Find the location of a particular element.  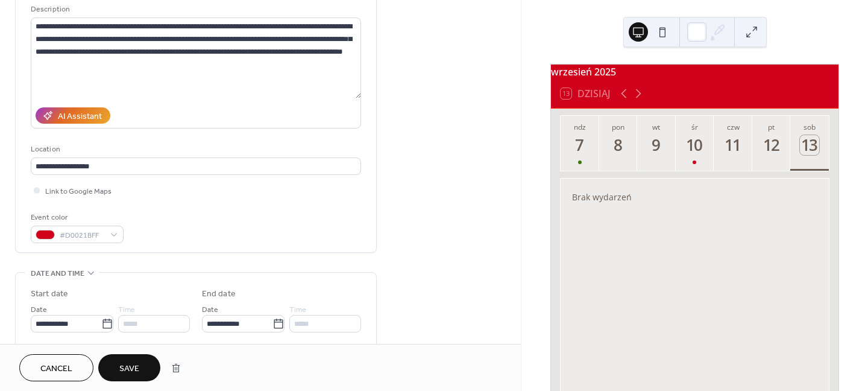

button: pon8 is located at coordinates (618, 143).